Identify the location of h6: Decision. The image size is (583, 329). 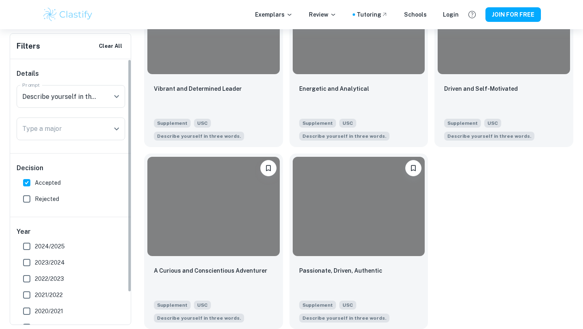
(71, 168).